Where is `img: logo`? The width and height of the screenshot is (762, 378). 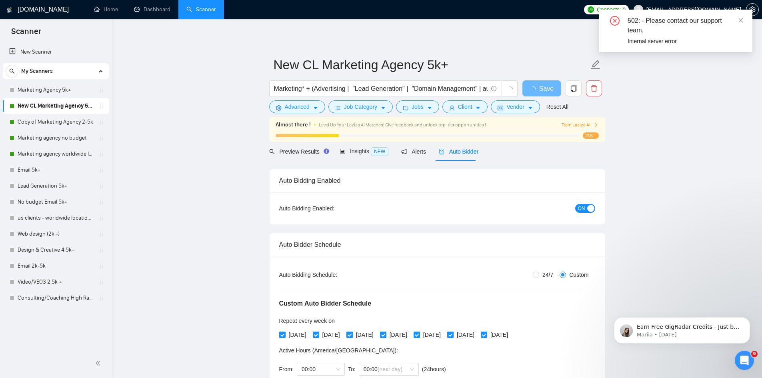 img: logo is located at coordinates (10, 10).